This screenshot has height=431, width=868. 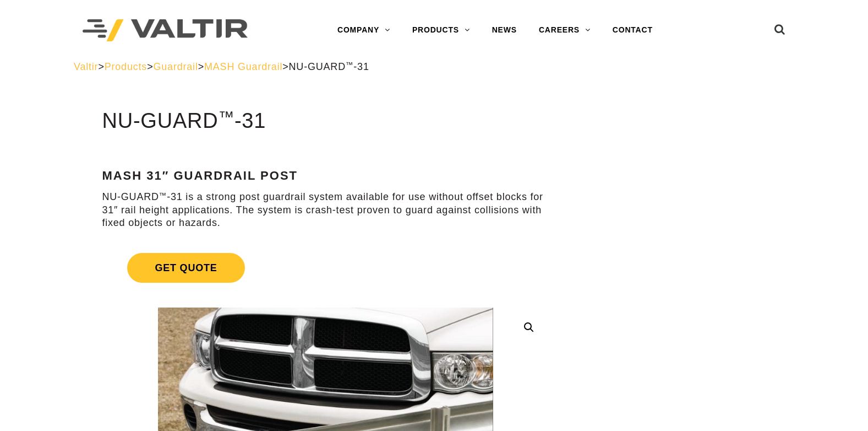 What do you see at coordinates (326, 268) in the screenshot?
I see `a: Get Quote` at bounding box center [326, 268].